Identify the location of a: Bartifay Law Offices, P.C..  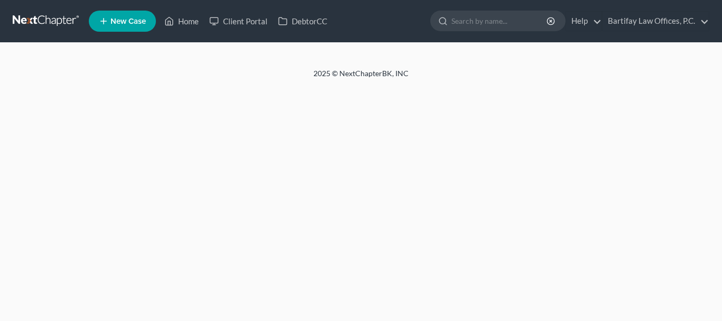
(655, 21).